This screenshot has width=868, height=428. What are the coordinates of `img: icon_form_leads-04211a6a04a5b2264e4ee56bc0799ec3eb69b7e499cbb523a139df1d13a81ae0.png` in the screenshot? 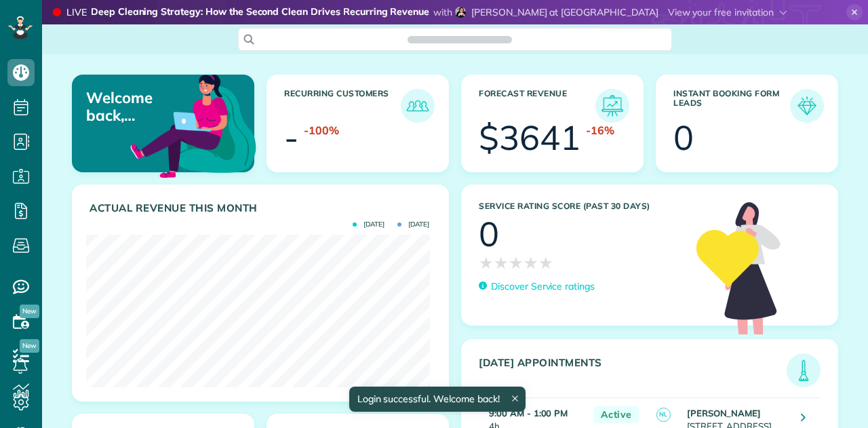 It's located at (807, 106).